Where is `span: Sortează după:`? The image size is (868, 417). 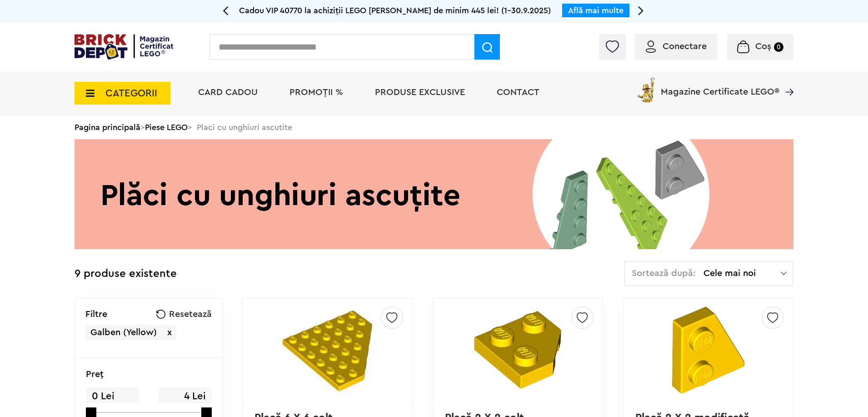 span: Sortează după: is located at coordinates (663, 273).